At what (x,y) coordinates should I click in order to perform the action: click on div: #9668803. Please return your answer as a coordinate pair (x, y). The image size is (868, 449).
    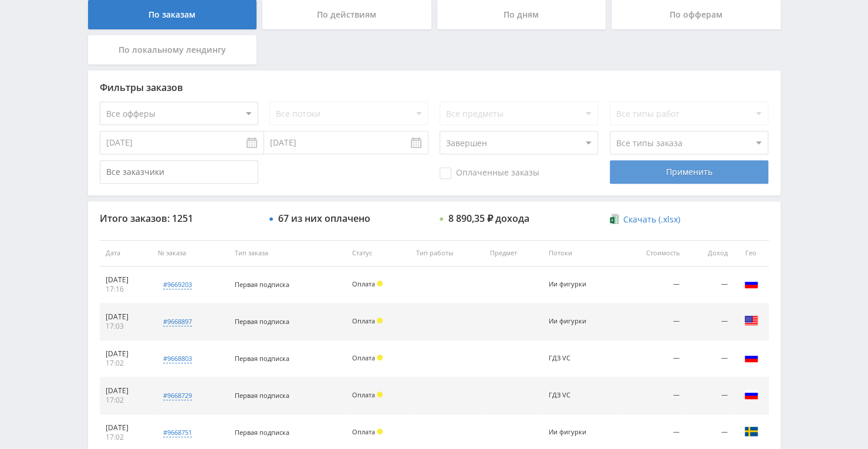
    Looking at the image, I should click on (177, 358).